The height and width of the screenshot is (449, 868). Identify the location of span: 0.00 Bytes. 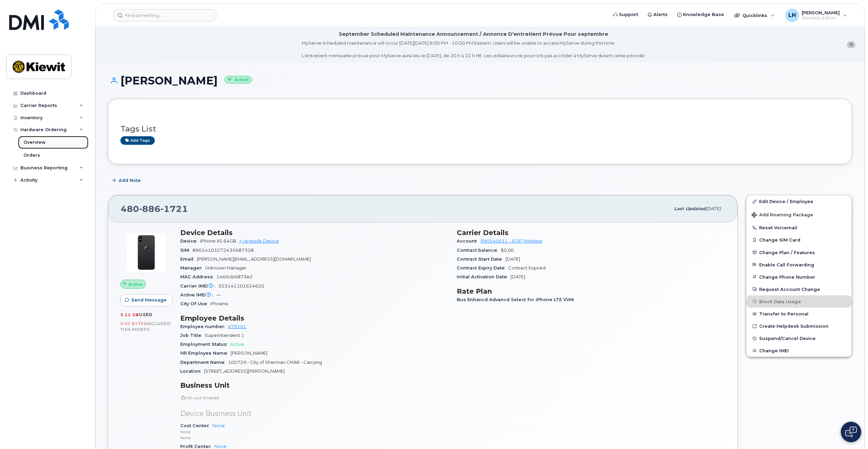
(133, 323).